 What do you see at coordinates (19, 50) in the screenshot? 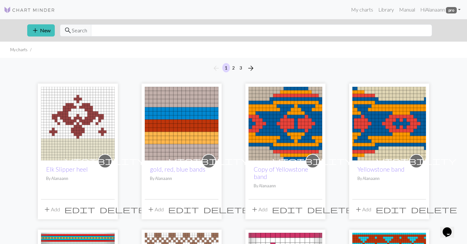
I see `li: My charts` at bounding box center [19, 50].